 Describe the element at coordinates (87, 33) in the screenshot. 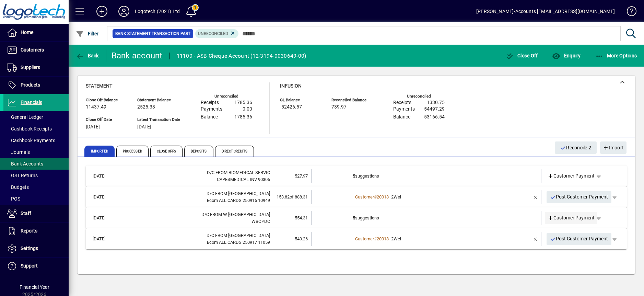

I see `button: Filter` at that location.